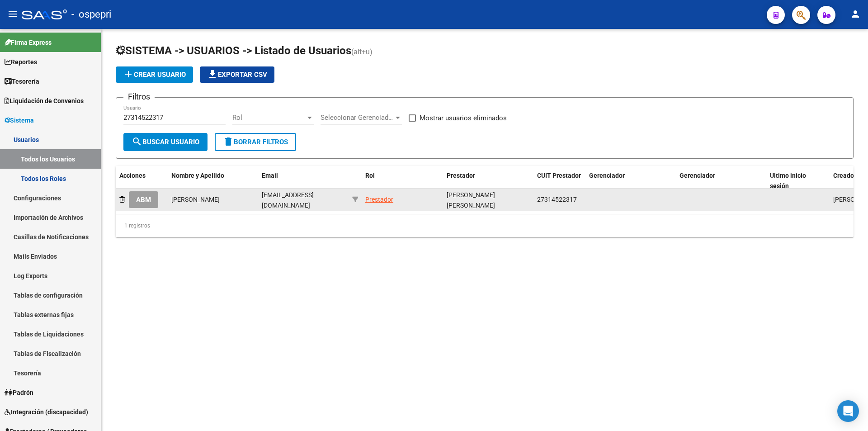 The width and height of the screenshot is (868, 431). What do you see at coordinates (137, 141) in the screenshot?
I see `mat-icon: search` at bounding box center [137, 141].